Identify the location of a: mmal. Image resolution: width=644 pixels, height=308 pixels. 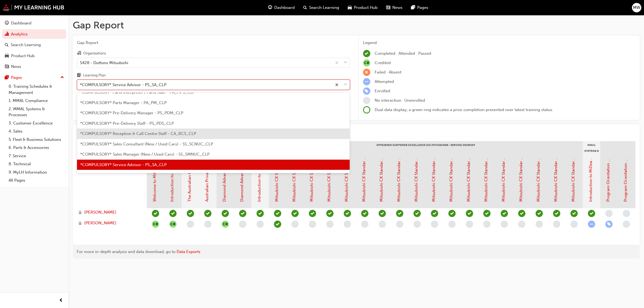
(34, 8).